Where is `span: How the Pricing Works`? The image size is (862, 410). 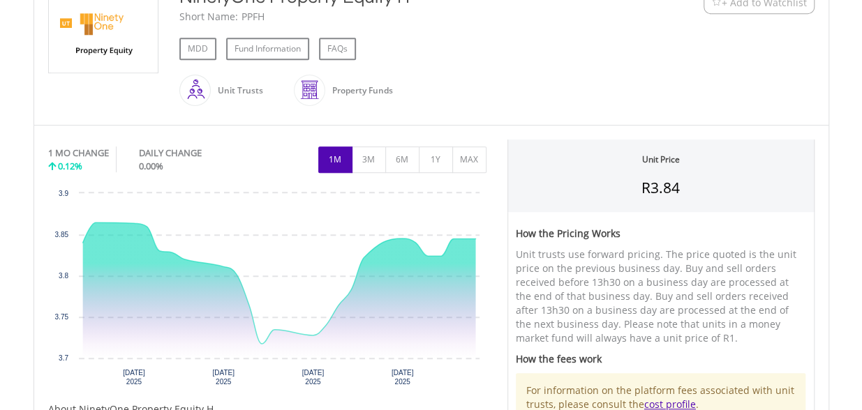
span: How the Pricing Works is located at coordinates (568, 233).